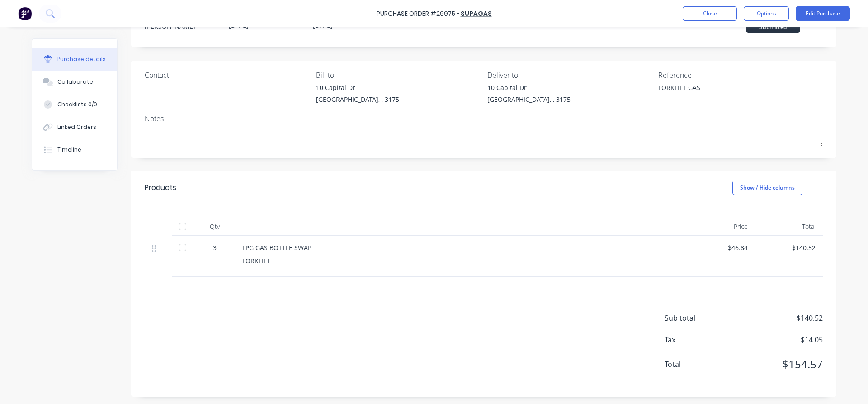 The image size is (868, 404). What do you see at coordinates (715, 93) in the screenshot?
I see `textarea: FORKLIFT GAS` at bounding box center [715, 93].